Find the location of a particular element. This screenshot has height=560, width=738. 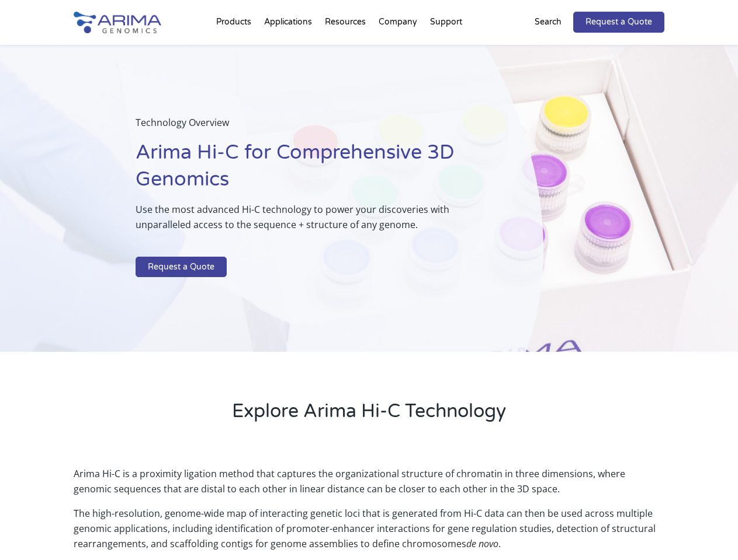

p: Use the most advanced Hi-C technology to power your discoveries with unparalleled access to the s... is located at coordinates (310, 222).